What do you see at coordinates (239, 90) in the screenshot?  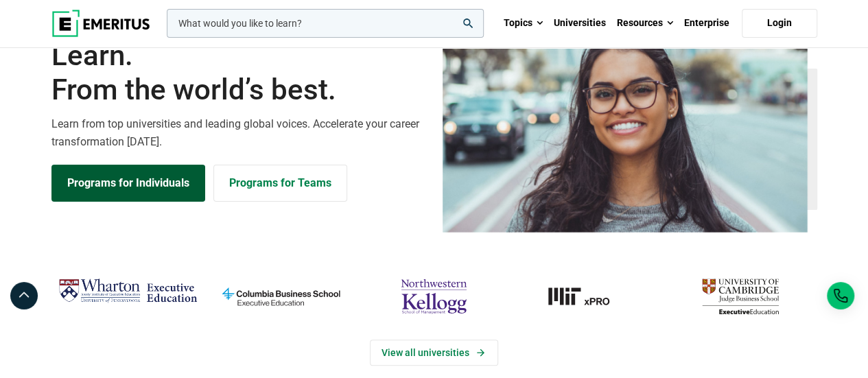 I see `span: From the world’s best.` at bounding box center [239, 90].